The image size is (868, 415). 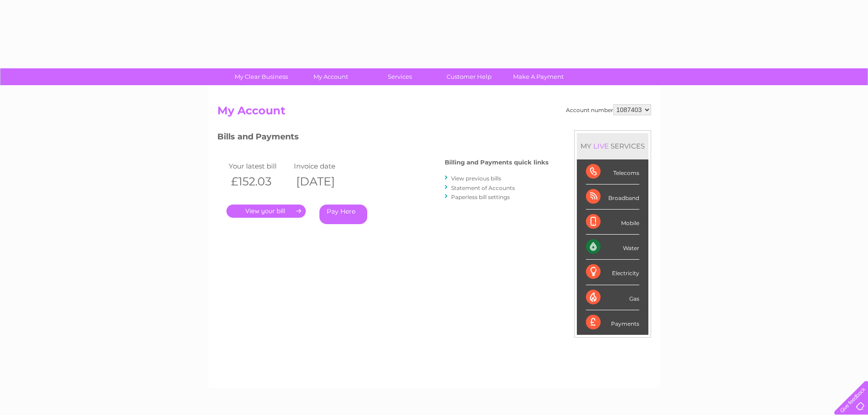 I want to click on h2: My Account, so click(x=434, y=113).